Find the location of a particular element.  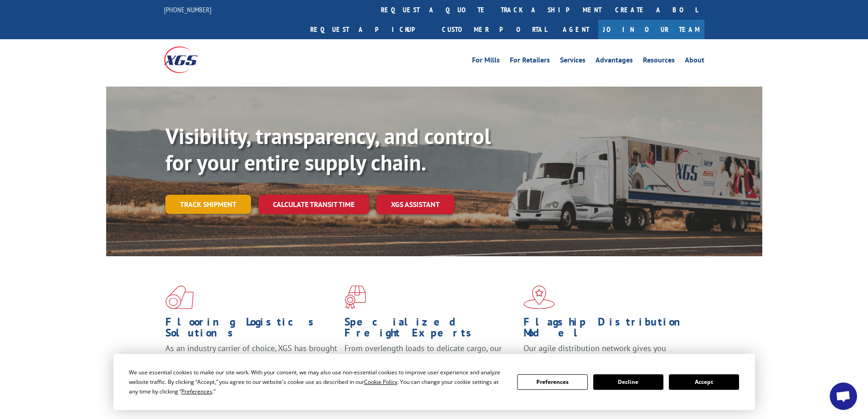

a: About is located at coordinates (695, 62).